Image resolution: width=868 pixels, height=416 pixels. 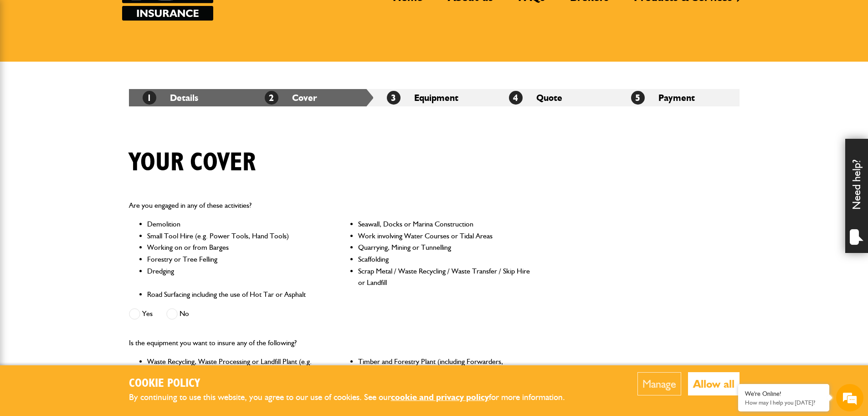 I want to click on p: How may I help you today?, so click(x=784, y=402).